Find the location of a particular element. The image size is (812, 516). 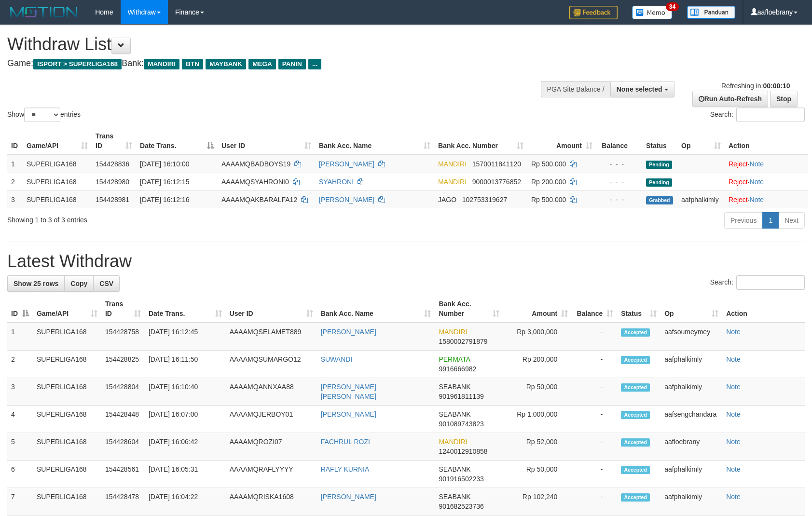

img: Button%20Memo.svg is located at coordinates (652, 12).